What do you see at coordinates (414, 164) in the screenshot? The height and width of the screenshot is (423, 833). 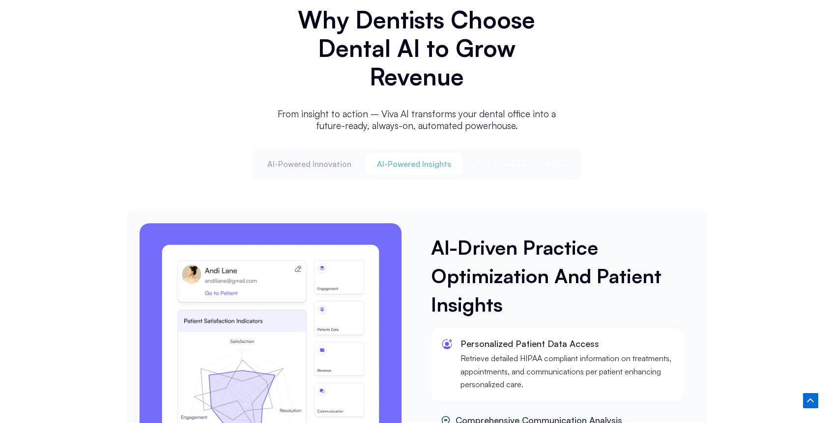 I see `span: Al-Powered Insights` at bounding box center [414, 164].